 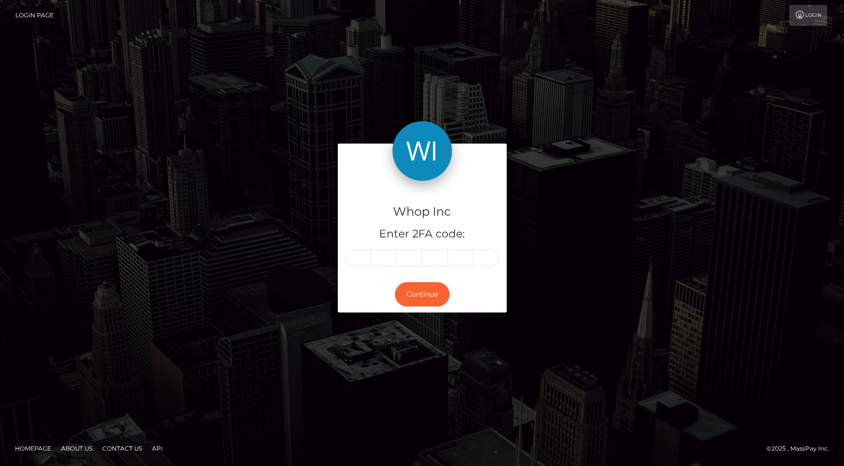 I want to click on h4: Whop Inc, so click(x=422, y=212).